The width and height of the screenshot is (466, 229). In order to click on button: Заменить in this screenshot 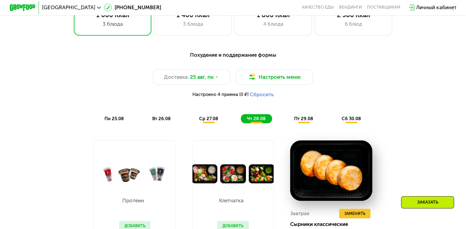, I will do `click(355, 214)`.